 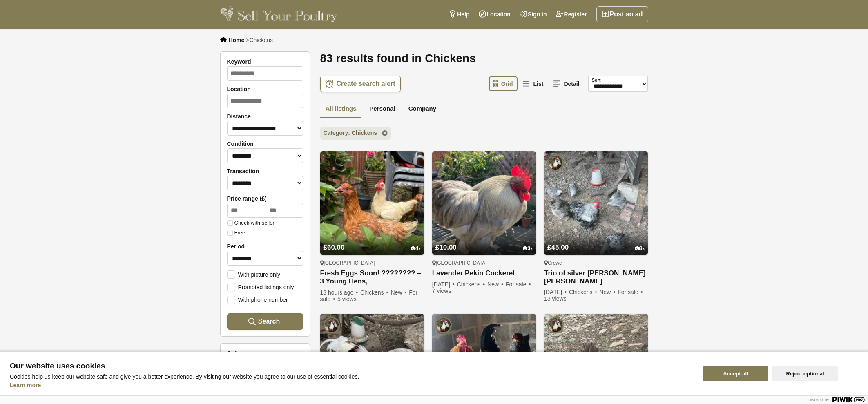 I want to click on div: Crewe, so click(x=596, y=263).